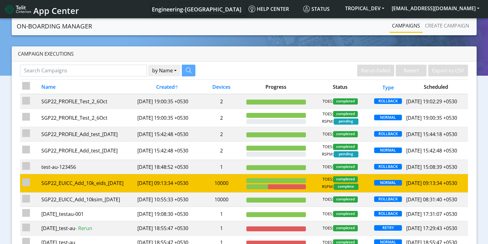 The width and height of the screenshot is (488, 244). What do you see at coordinates (221, 87) in the screenshot?
I see `th: Devices` at bounding box center [221, 87].